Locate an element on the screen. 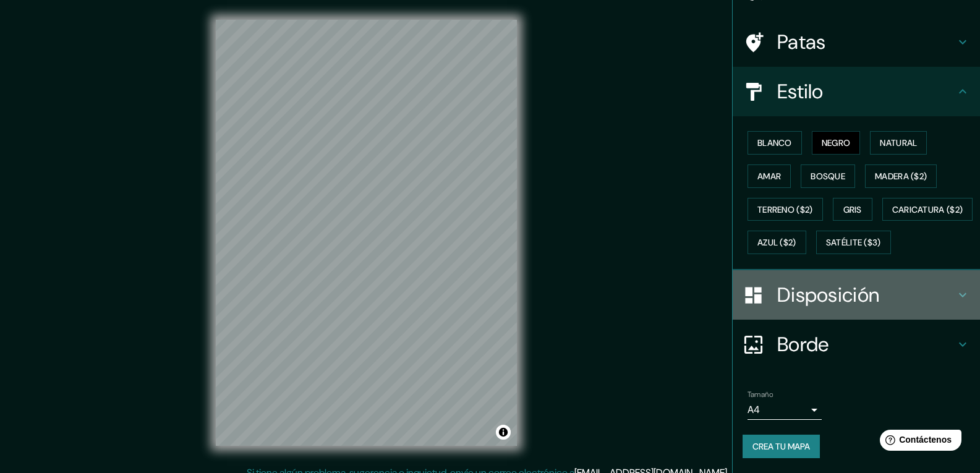 Image resolution: width=980 pixels, height=473 pixels. button: Caricatura ($2) is located at coordinates (927, 210).